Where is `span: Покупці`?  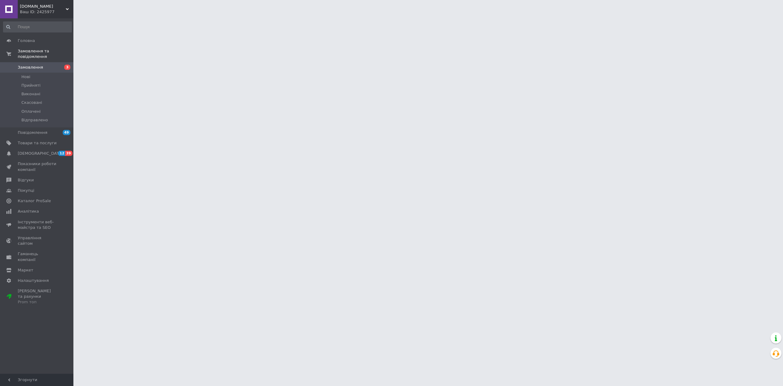 span: Покупці is located at coordinates (26, 190).